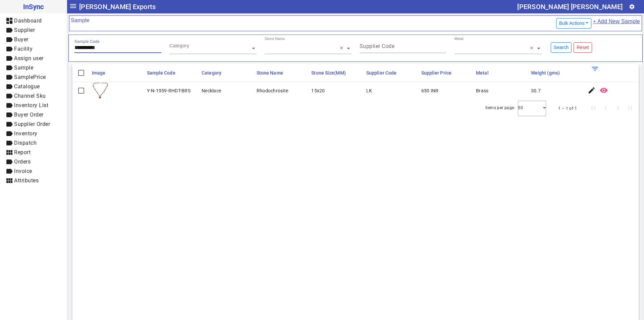  What do you see at coordinates (562, 47) in the screenshot?
I see `button: Search` at bounding box center [562, 47].